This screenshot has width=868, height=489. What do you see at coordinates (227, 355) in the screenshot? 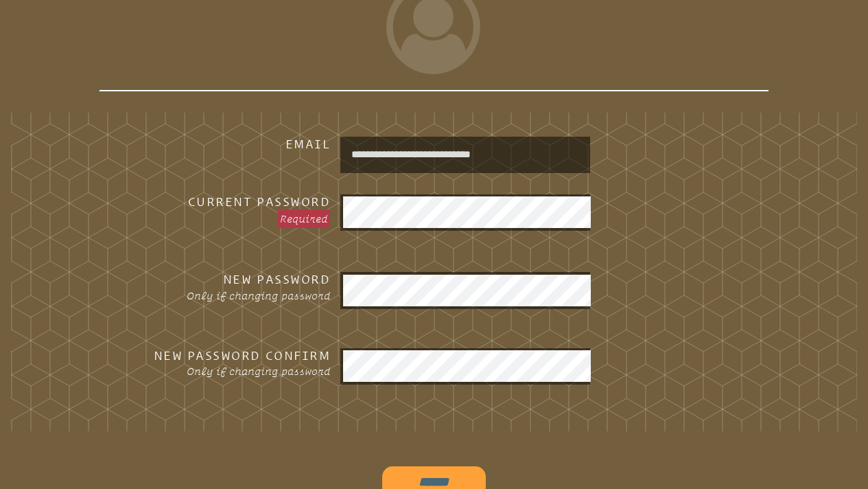
I see `h3: New Password Confirm` at bounding box center [227, 355].